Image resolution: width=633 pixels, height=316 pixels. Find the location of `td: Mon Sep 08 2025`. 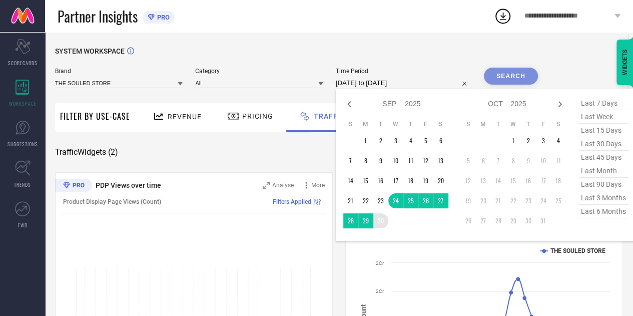

td: Mon Sep 08 2025 is located at coordinates (366, 161).